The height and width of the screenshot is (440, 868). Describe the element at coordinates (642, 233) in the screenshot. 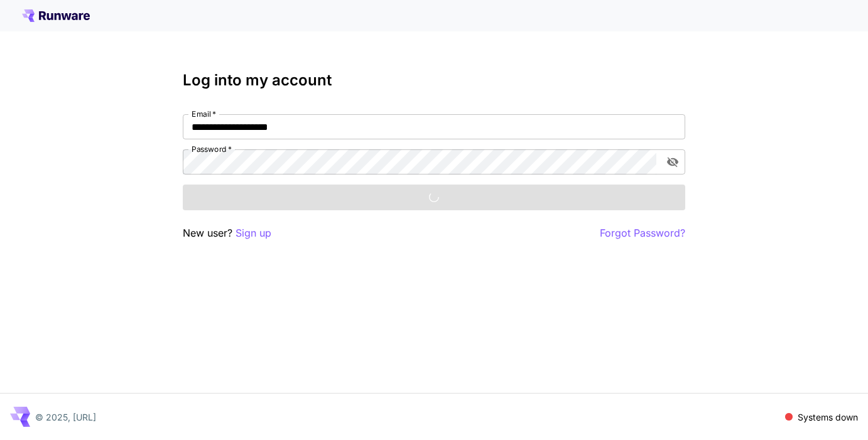

I see `button: Forgot Password?` at that location.